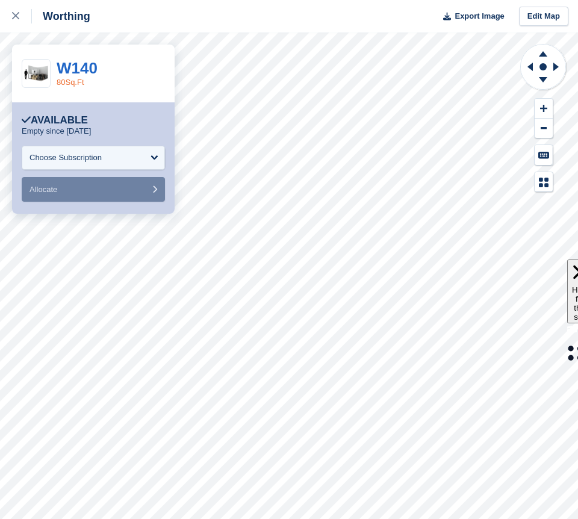 This screenshot has width=578, height=519. Describe the element at coordinates (77, 68) in the screenshot. I see `a: W140` at that location.